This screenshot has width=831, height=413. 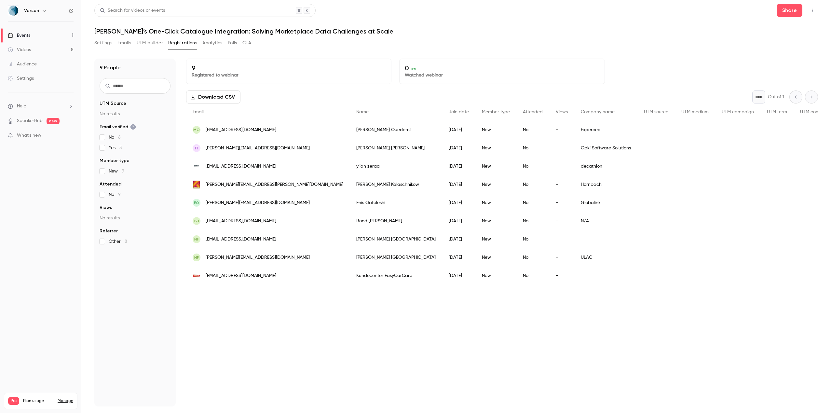 I want to click on span: Plan usage, so click(x=38, y=401).